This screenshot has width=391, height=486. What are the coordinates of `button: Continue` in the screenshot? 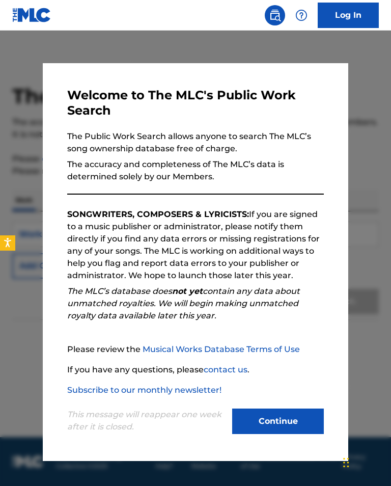 It's located at (278, 421).